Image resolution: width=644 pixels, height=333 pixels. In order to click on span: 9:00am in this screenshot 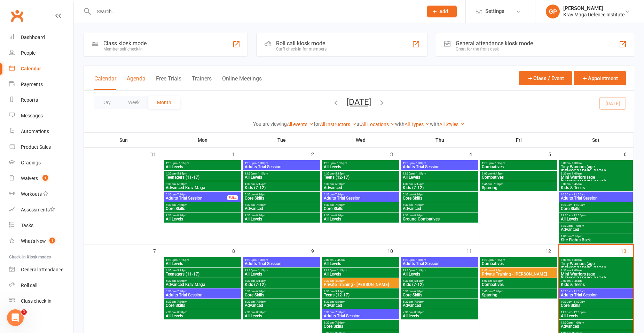, I will do `click(596, 184)`.